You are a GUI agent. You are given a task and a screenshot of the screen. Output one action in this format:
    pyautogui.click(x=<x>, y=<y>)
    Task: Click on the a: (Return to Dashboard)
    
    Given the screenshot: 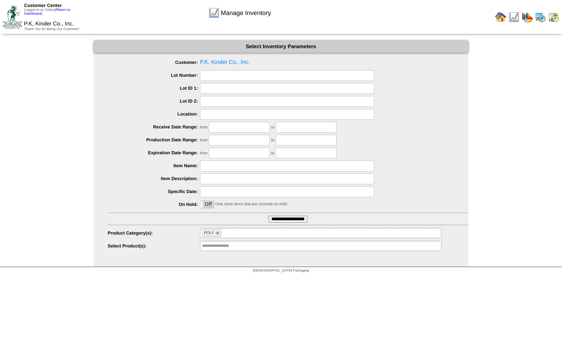 What is the action you would take?
    pyautogui.click(x=47, y=12)
    